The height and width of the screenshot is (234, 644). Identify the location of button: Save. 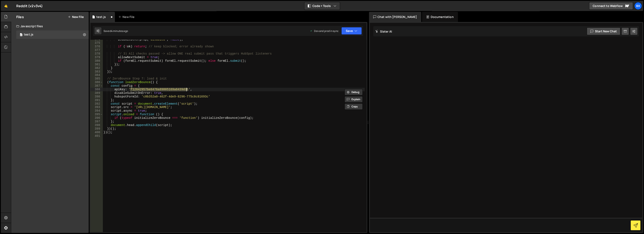
(352, 31).